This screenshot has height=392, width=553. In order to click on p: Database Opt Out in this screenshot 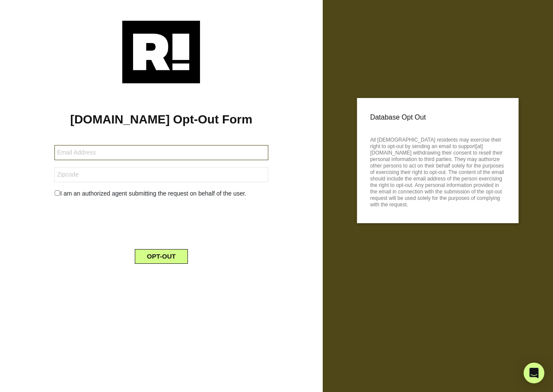, I will do `click(438, 117)`.